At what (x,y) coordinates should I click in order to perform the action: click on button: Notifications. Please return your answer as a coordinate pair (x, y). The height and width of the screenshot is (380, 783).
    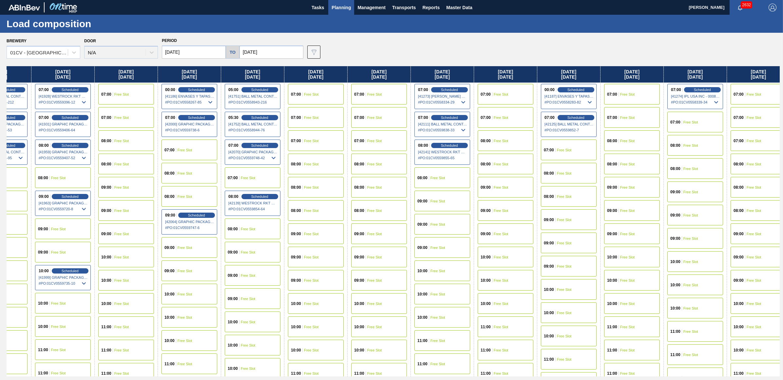
    Looking at the image, I should click on (740, 8).